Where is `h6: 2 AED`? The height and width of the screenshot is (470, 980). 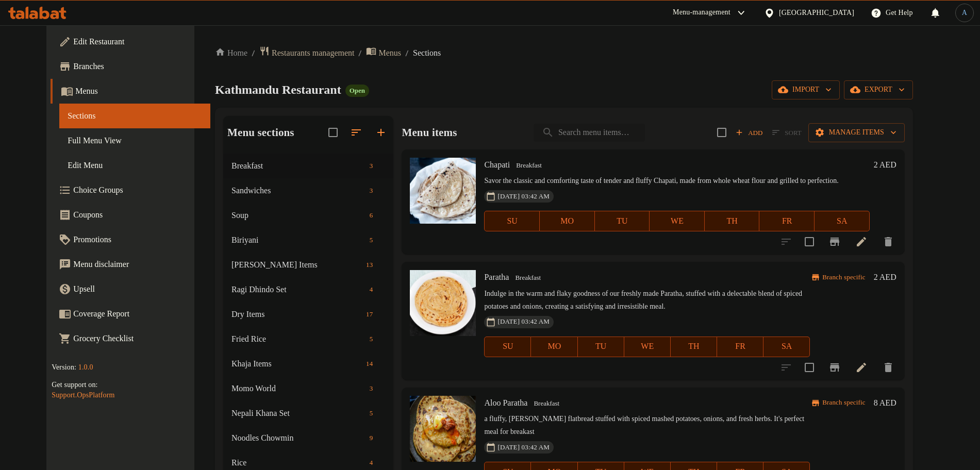 h6: 2 AED is located at coordinates (885, 277).